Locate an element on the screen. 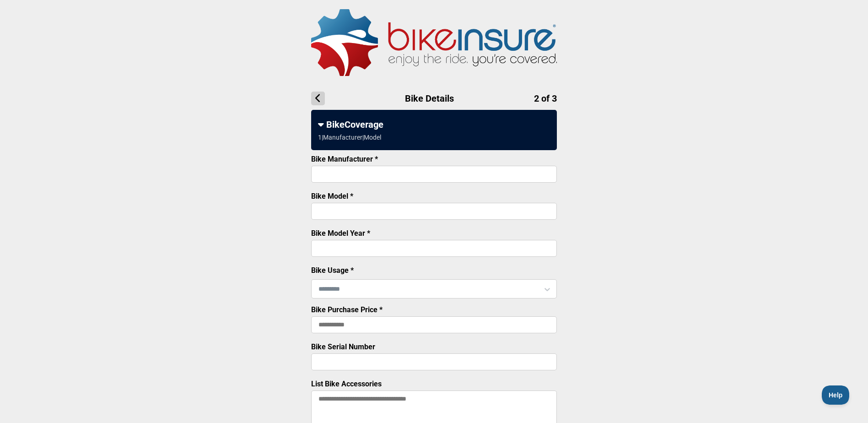 Image resolution: width=868 pixels, height=423 pixels. label: Bike Manufacturer * is located at coordinates (345, 159).